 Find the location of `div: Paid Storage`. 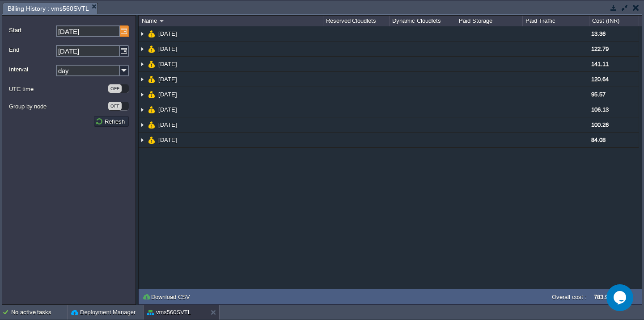

div: Paid Storage is located at coordinates (489, 21).